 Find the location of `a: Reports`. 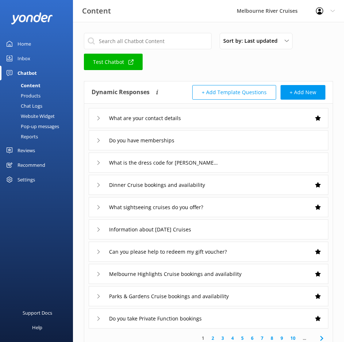

a: Reports is located at coordinates (39, 136).